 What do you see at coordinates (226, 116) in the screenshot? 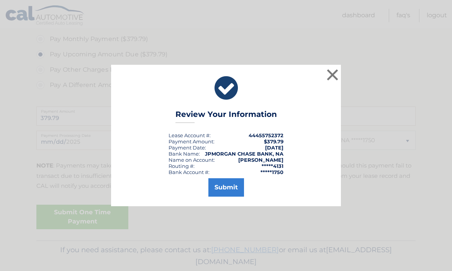
I see `h3: Review Your Information` at bounding box center [226, 116].